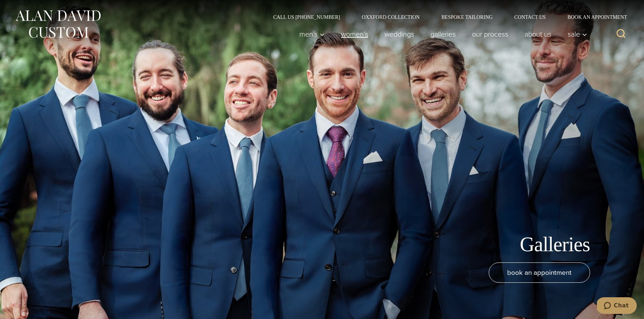 Image resolution: width=644 pixels, height=319 pixels. What do you see at coordinates (25, 8) in the screenshot?
I see `span: Chat` at bounding box center [25, 8].